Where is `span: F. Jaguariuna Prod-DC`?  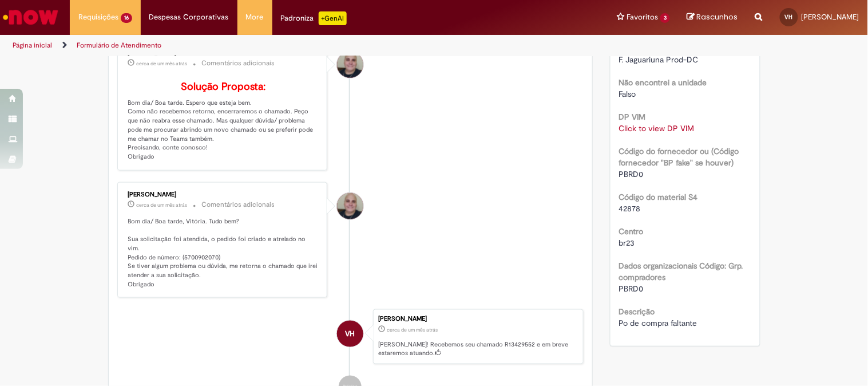 span: F. Jaguariuna Prod-DC is located at coordinates (659, 60).